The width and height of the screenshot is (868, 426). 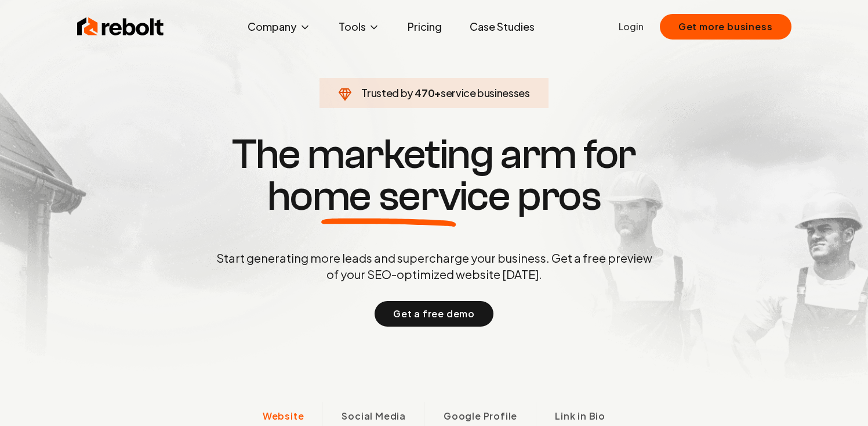 What do you see at coordinates (480, 416) in the screenshot?
I see `span: Google Profile` at bounding box center [480, 416].